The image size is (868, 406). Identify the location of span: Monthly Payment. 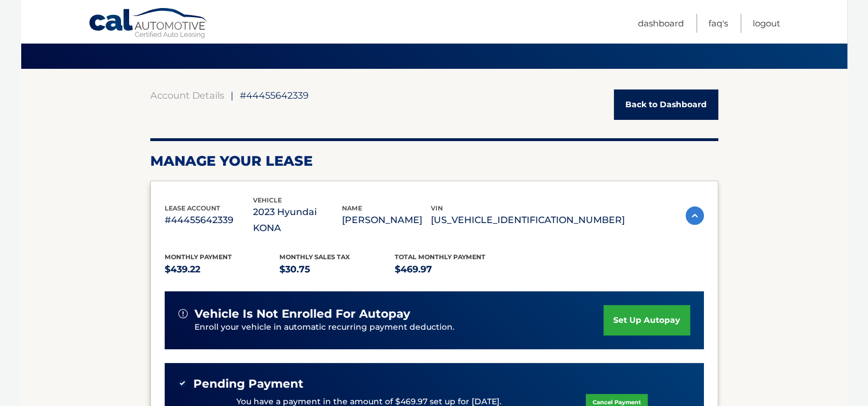
(198, 257).